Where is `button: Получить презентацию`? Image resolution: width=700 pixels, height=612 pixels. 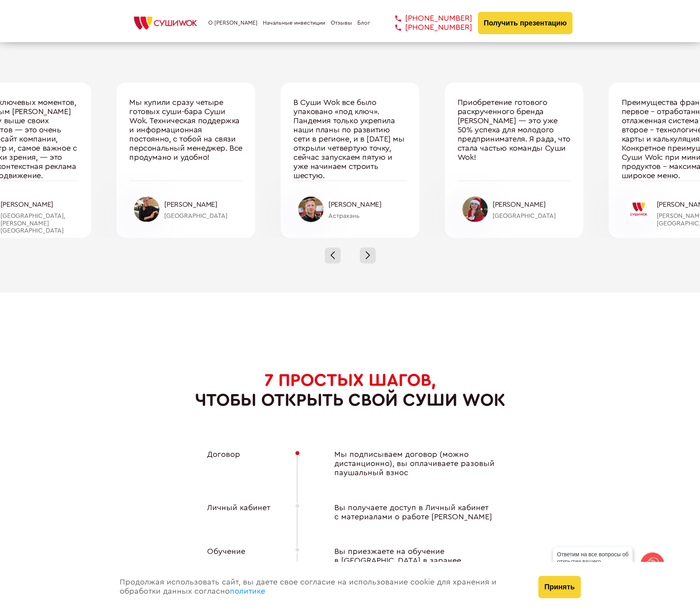 button: Получить презентацию is located at coordinates (525, 23).